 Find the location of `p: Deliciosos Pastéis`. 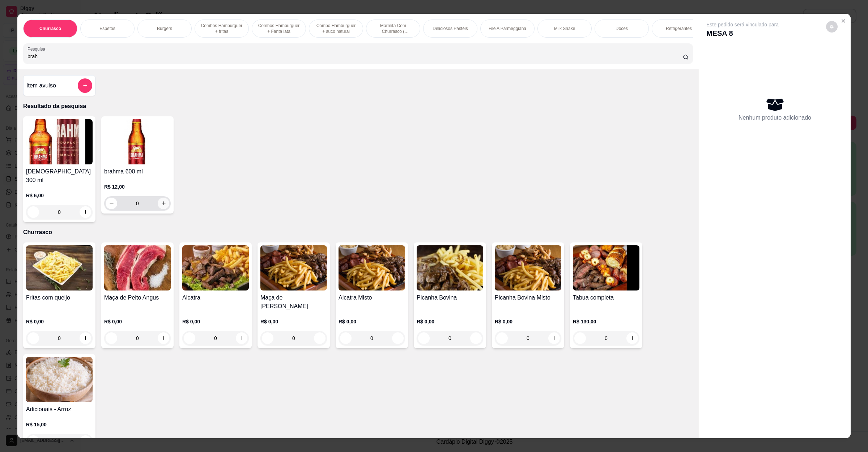

p: Deliciosos Pastéis is located at coordinates (450, 29).